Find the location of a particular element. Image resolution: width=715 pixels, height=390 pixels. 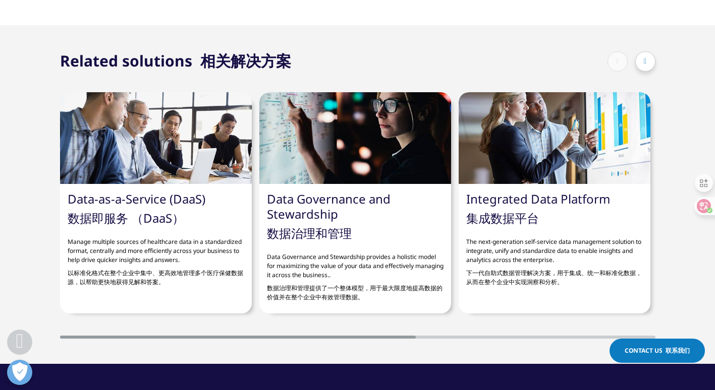

p: Manage multiple sources of healthcare data in a standardized format, centrally and more efficient... is located at coordinates (156, 260).